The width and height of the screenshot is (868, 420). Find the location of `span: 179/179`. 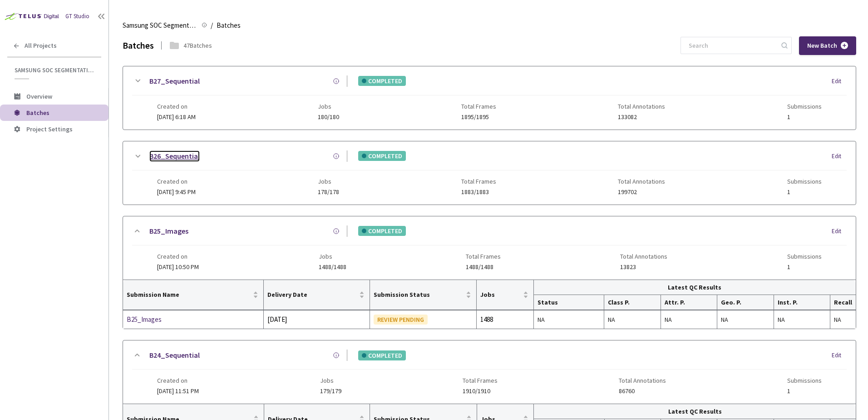

span: 179/179 is located at coordinates (330, 391).